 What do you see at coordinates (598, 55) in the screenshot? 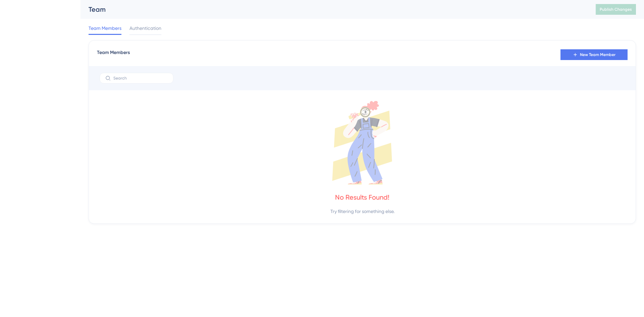
I see `span: New Team Member` at bounding box center [598, 55].